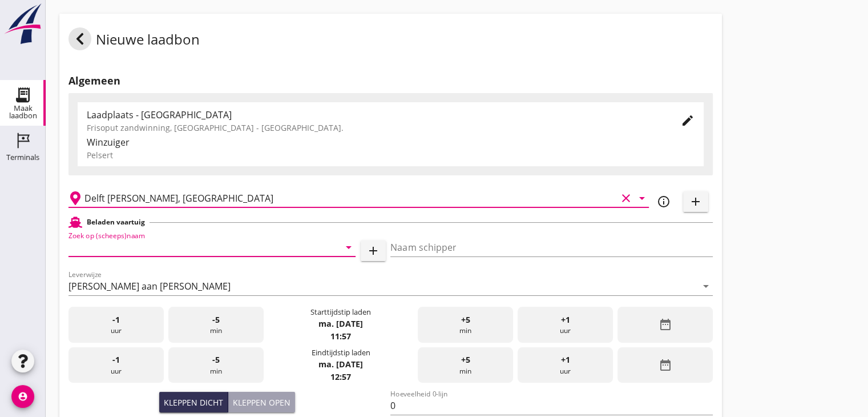  What do you see at coordinates (116, 222) in the screenshot?
I see `h2: Beladen vaartuig` at bounding box center [116, 222].